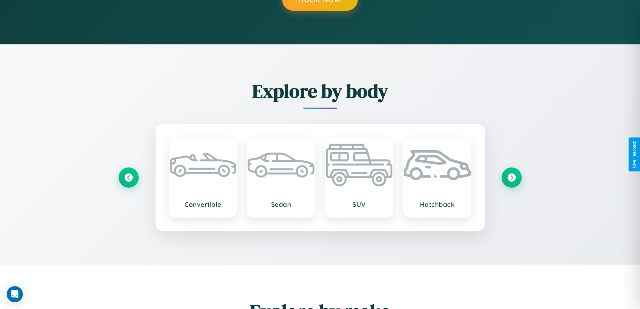 This screenshot has width=640, height=309. What do you see at coordinates (437, 204) in the screenshot?
I see `h3: Hatchback` at bounding box center [437, 204].